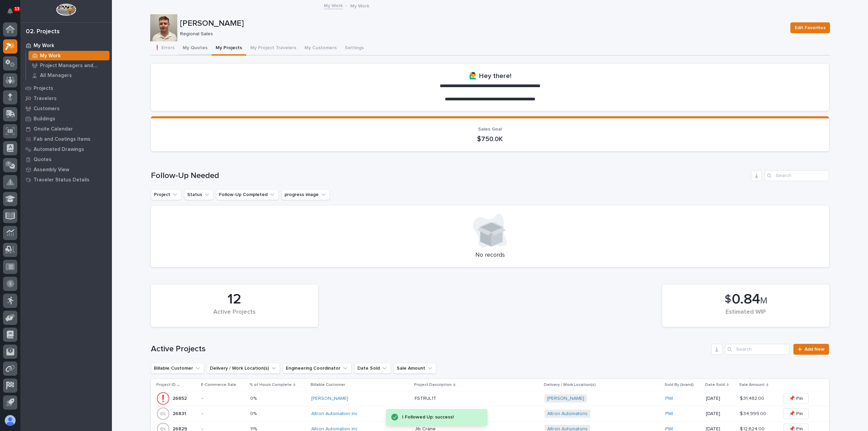  What do you see at coordinates (811, 28) in the screenshot?
I see `span: Edit Favorites` at bounding box center [811, 28].